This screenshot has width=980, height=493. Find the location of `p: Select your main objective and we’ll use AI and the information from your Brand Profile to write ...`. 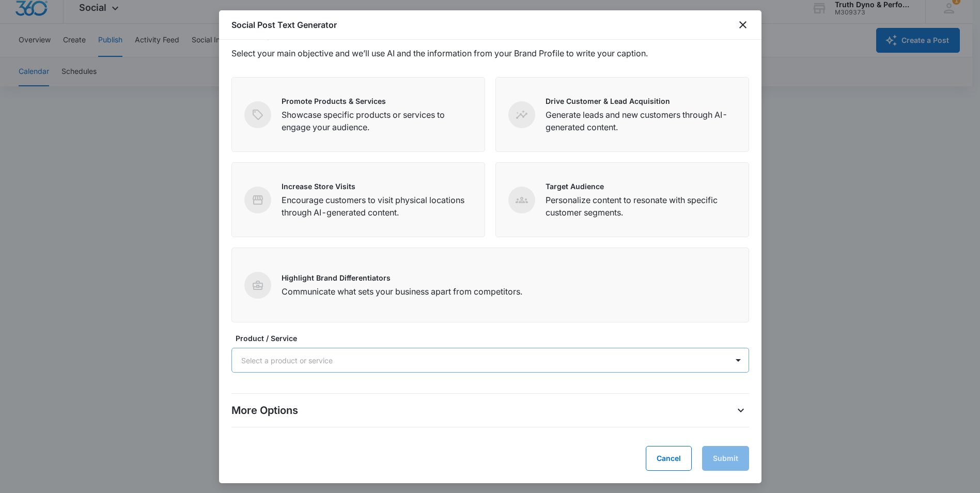

p: Select your main objective and we’ll use AI and the information from your Brand Profile to write ... is located at coordinates (490, 53).